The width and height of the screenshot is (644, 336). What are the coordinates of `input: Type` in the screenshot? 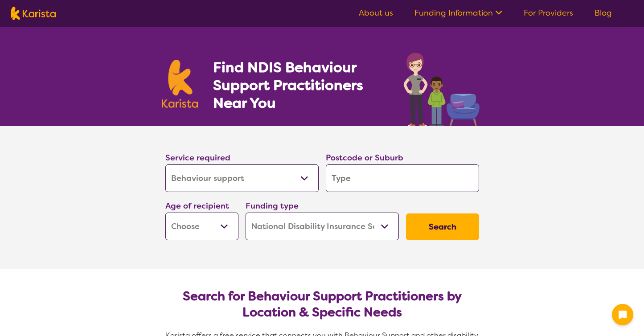 It's located at (402, 178).